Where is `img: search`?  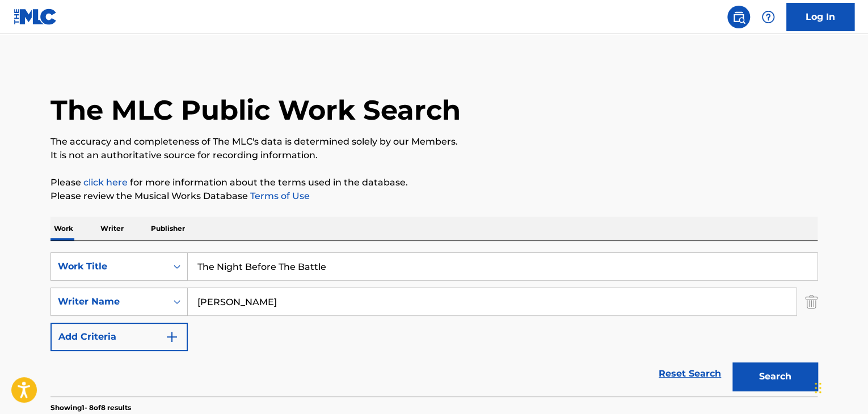 img: search is located at coordinates (738, 17).